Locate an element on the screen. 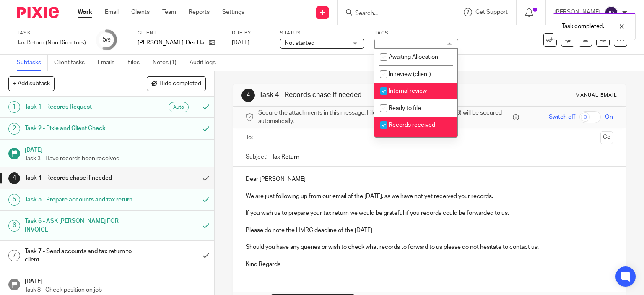 This screenshot has height=295, width=644. label: Status is located at coordinates (322, 33).